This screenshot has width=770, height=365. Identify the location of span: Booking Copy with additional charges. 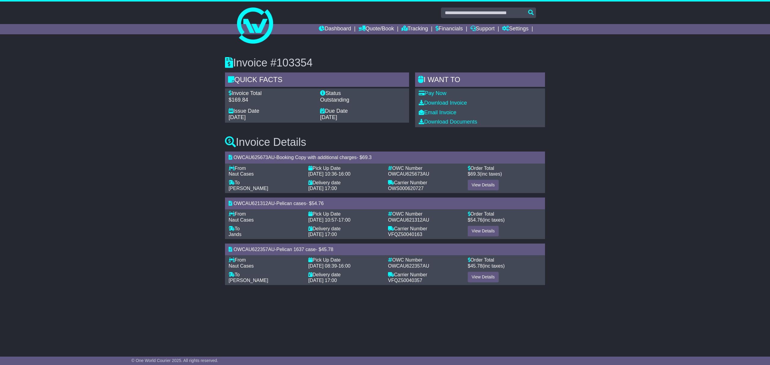
(316, 157).